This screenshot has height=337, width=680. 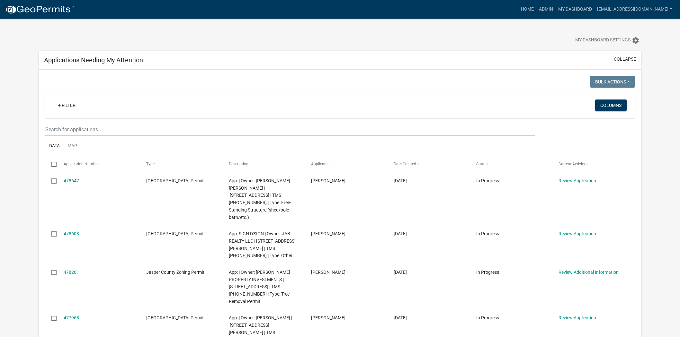 I want to click on span: 09/13/2025, so click(x=400, y=318).